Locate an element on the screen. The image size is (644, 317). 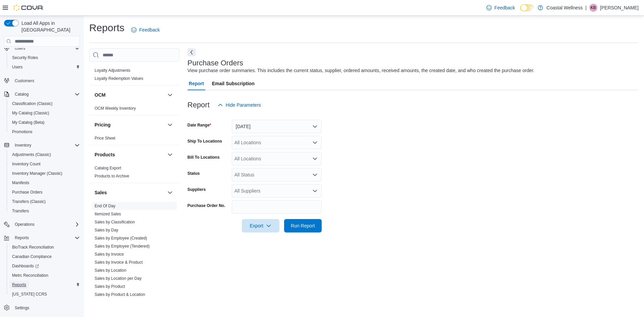
a: Loyalty Adjustments is located at coordinates (113, 71).